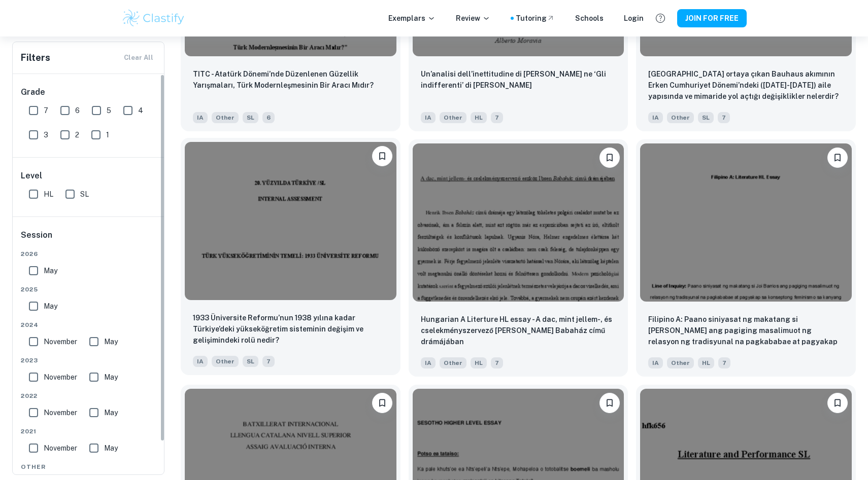 The height and width of the screenshot is (480, 868). What do you see at coordinates (109, 111) in the screenshot?
I see `span: 5` at bounding box center [109, 111].